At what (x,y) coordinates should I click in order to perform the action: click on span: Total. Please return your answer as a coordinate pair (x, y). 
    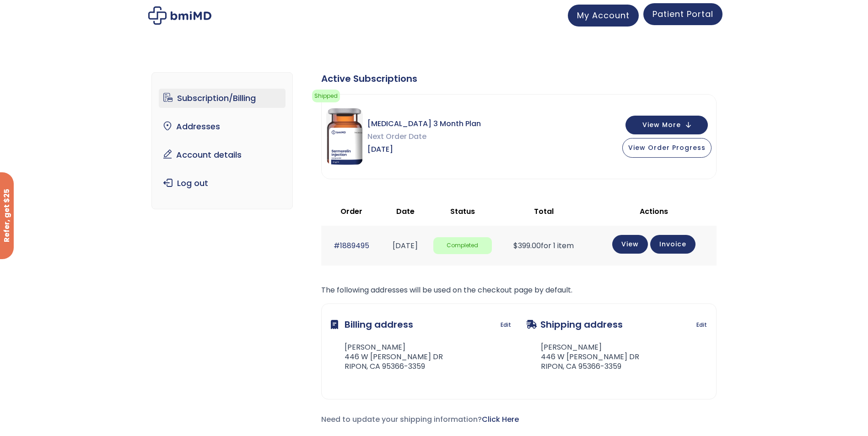
    Looking at the image, I should click on (544, 211).